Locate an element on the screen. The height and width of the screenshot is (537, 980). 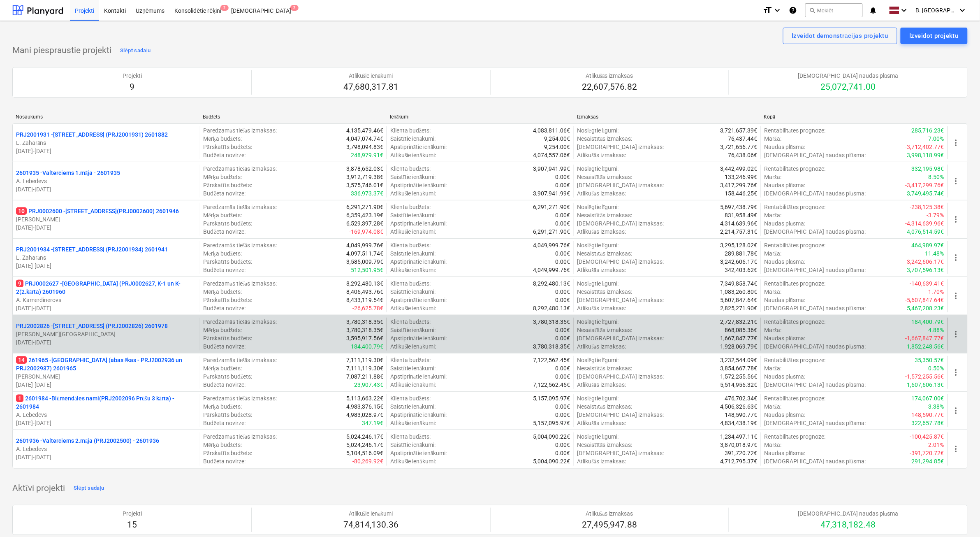
p: 336,973.37€ is located at coordinates (367, 193).